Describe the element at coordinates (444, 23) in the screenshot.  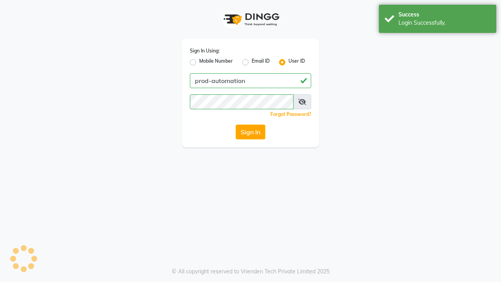
I see `div: Login Successfully.` at that location.